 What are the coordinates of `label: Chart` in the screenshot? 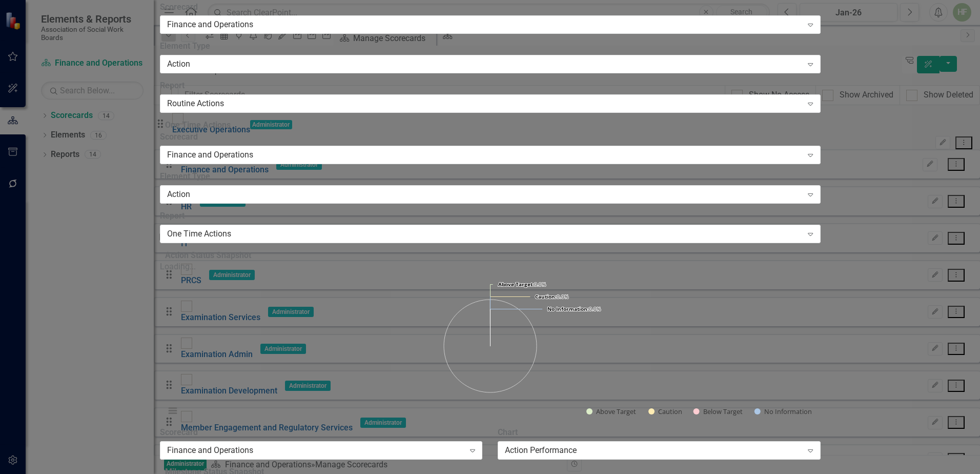 It's located at (659, 432).